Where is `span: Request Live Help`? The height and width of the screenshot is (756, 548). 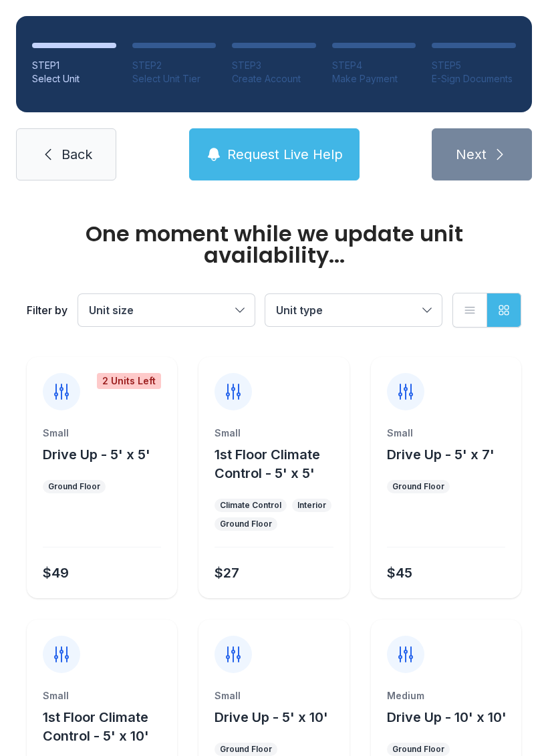 span: Request Live Help is located at coordinates (285, 154).